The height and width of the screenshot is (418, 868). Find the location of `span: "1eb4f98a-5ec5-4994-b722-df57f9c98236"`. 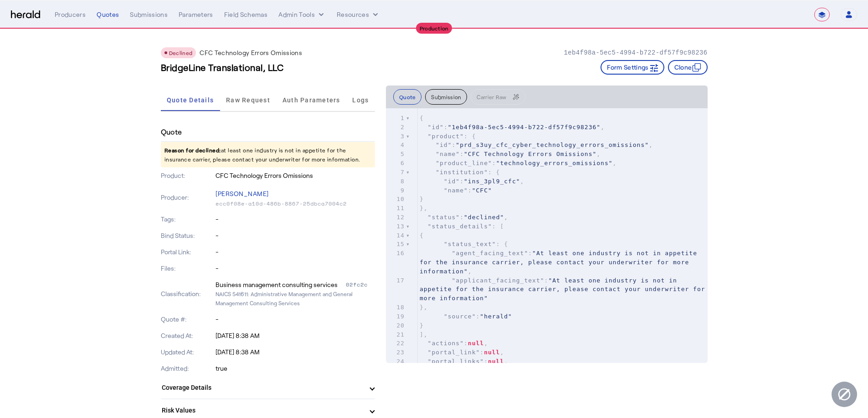

span: "1eb4f98a-5ec5-4994-b722-df57f9c98236" is located at coordinates (524, 127).